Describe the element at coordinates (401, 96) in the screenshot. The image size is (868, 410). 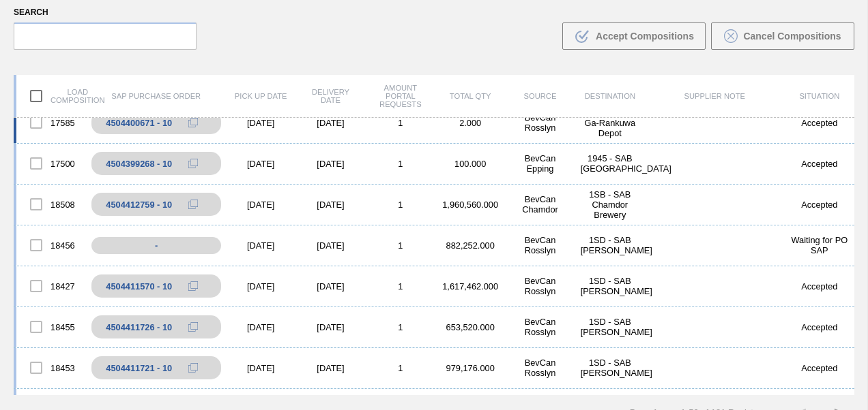
I see `div: Amount Portal Requests` at that location.